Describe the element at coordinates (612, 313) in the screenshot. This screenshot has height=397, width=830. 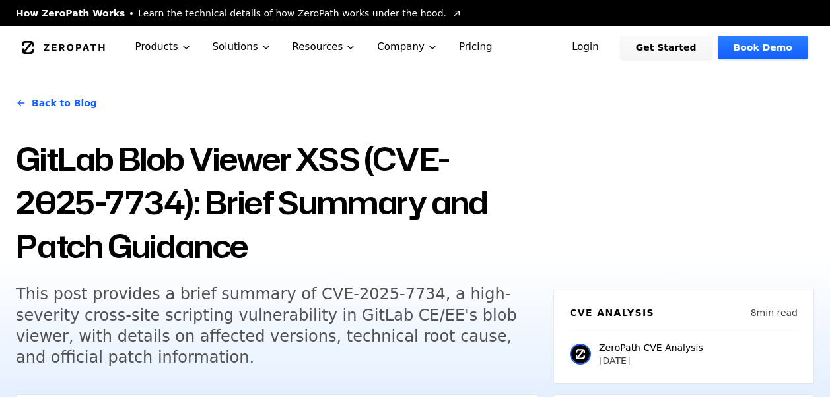
I see `h6: CVE Analysis` at that location.